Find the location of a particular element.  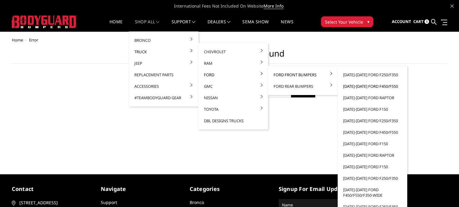

span: Home is located at coordinates (17, 40).